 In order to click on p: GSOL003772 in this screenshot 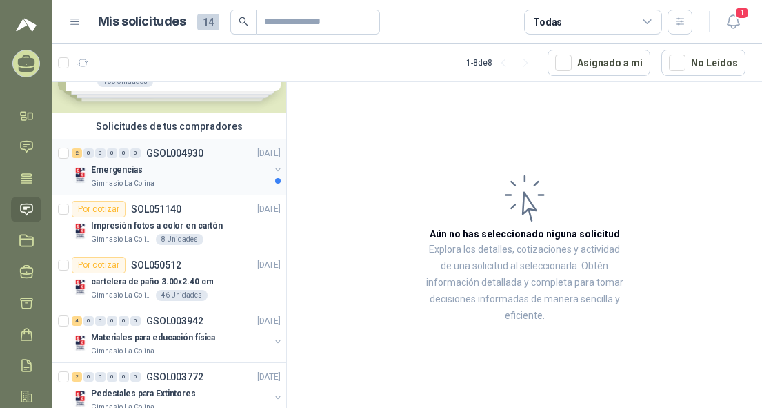, I will do `click(175, 377)`.